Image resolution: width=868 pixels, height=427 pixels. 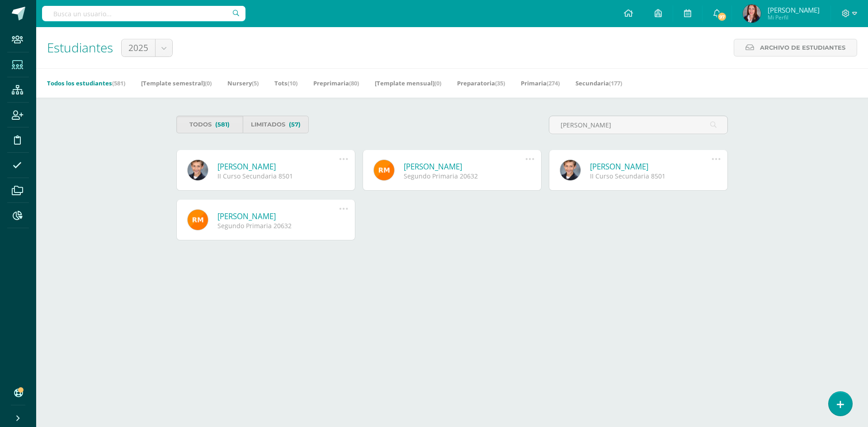 I want to click on span: (274), so click(x=553, y=83).